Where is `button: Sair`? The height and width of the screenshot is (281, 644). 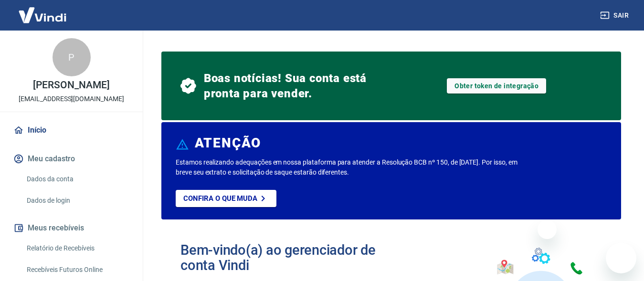
button: Sair is located at coordinates (616, 16).